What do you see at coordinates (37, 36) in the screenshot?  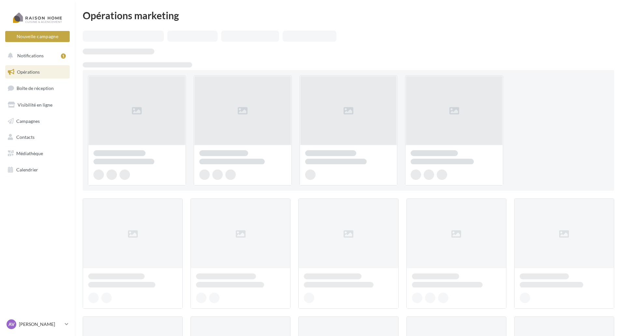 I see `button: Nouvelle campagne` at bounding box center [37, 36].